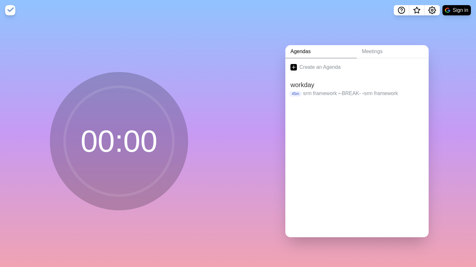 The height and width of the screenshot is (267, 476). I want to click on p: srm framework -BREAK- srm framework, so click(363, 93).